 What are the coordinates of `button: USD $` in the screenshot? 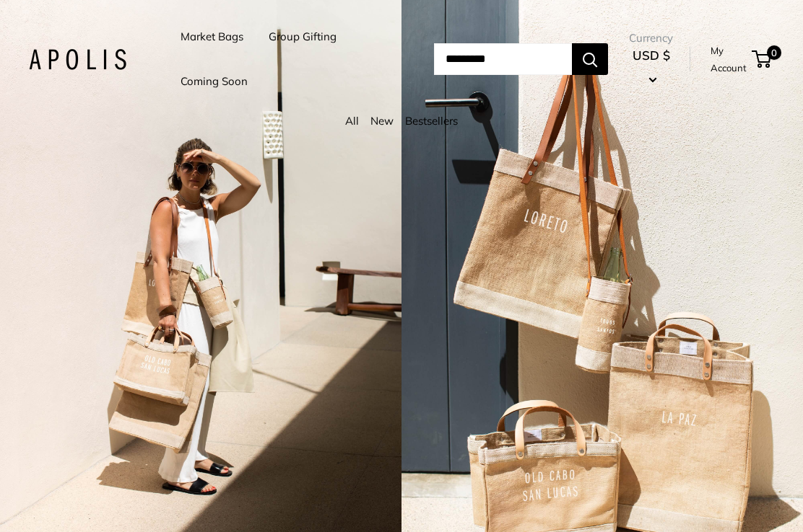 It's located at (651, 67).